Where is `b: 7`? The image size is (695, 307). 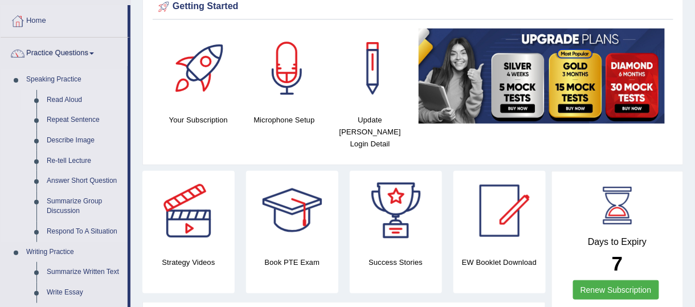
b: 7 is located at coordinates (617, 263).